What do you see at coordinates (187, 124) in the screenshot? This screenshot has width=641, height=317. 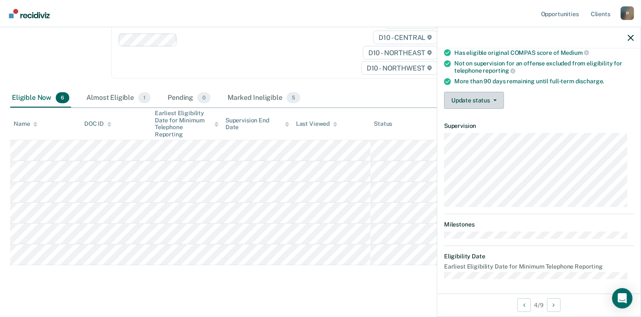 I see `div: Earliest Eligibility Date for Minimum Telephone Reporting` at bounding box center [187, 124].